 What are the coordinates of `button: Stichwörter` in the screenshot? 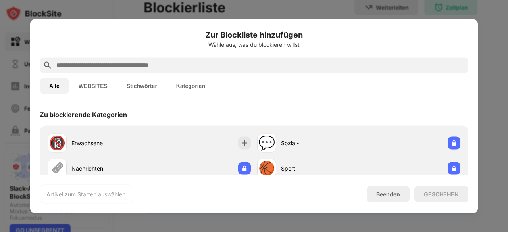 It's located at (142, 86).